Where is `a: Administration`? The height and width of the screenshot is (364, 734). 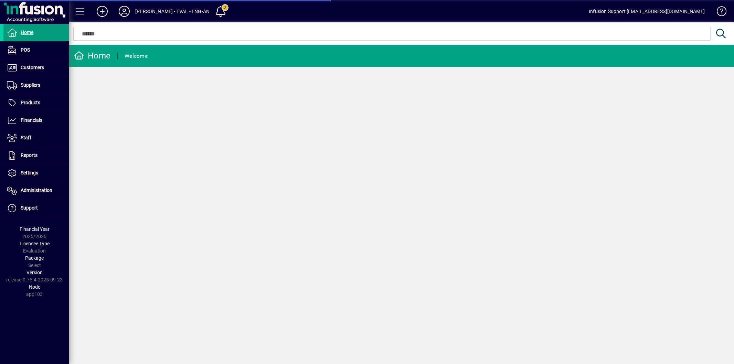 a: Administration is located at coordinates (36, 191).